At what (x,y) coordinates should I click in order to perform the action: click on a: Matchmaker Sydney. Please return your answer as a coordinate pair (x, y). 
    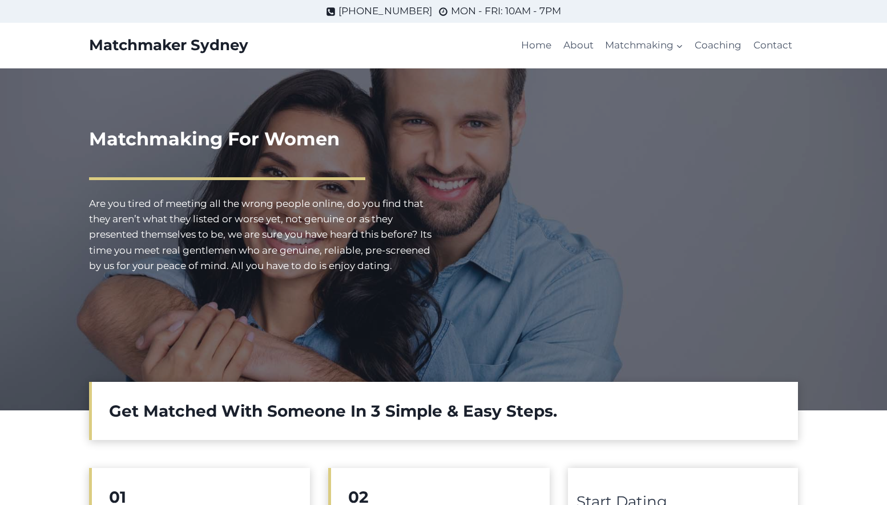
    Looking at the image, I should click on (168, 45).